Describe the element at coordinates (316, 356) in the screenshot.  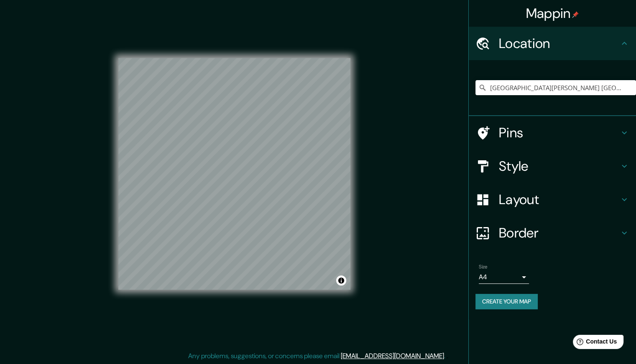
I see `p: Any problems, suggestions, or concerns please email .` at that location.